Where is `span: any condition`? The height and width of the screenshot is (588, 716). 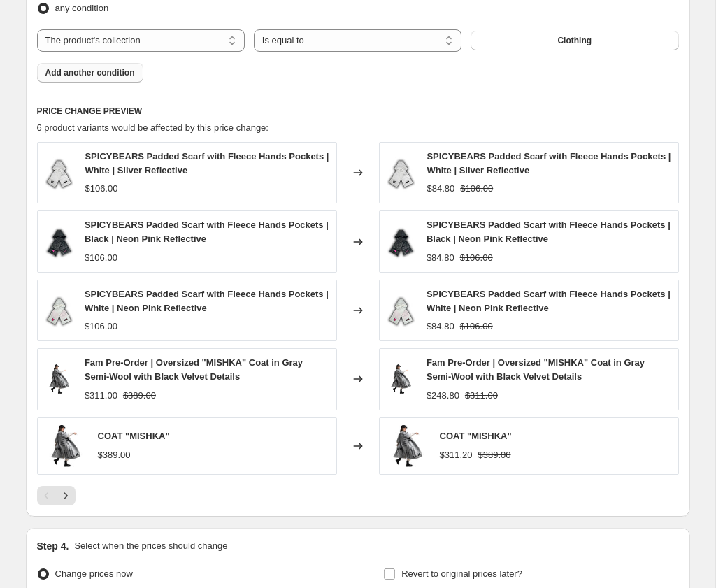 span: any condition is located at coordinates (82, 8).